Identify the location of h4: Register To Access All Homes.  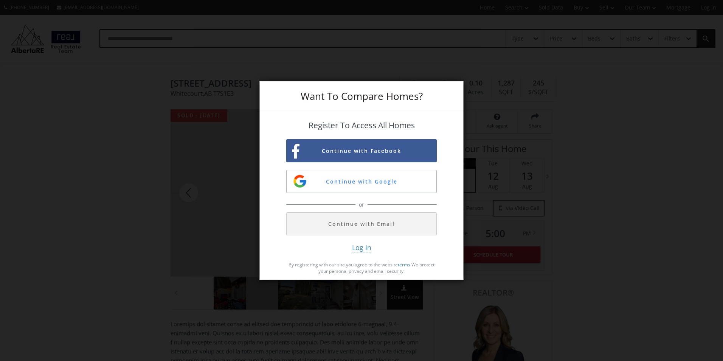
(362, 125).